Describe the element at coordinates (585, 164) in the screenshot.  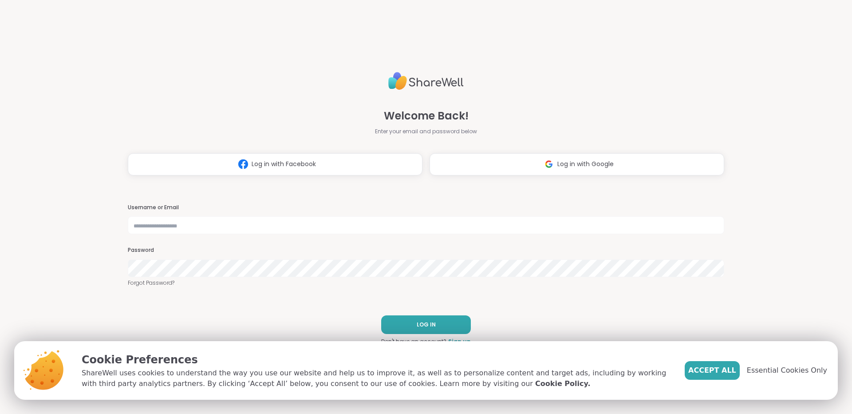
I see `span: Log in with Google` at that location.